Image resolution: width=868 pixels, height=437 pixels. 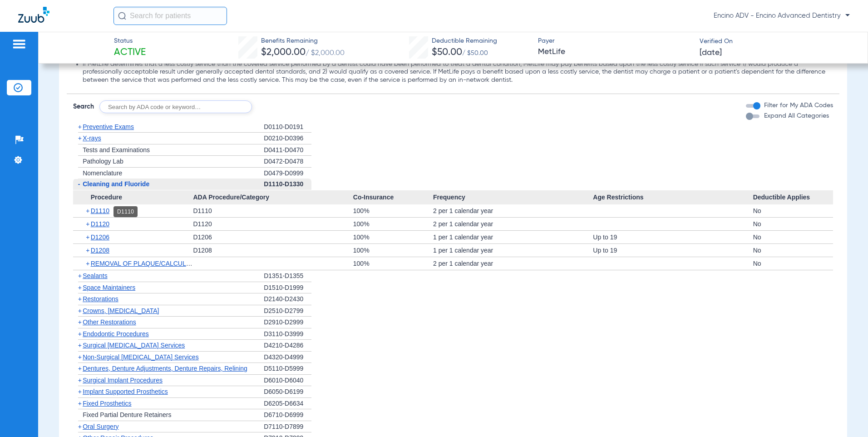 I want to click on input: Search by ADA code or keyword…, so click(x=176, y=107).